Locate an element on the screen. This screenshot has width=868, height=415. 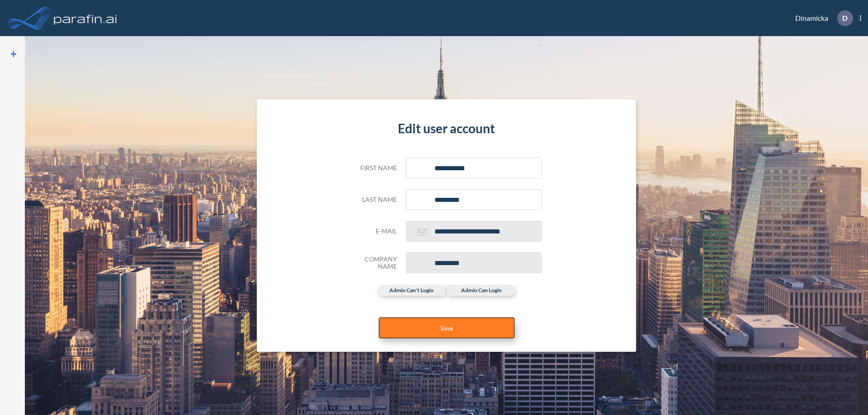
p: D is located at coordinates (845, 18).